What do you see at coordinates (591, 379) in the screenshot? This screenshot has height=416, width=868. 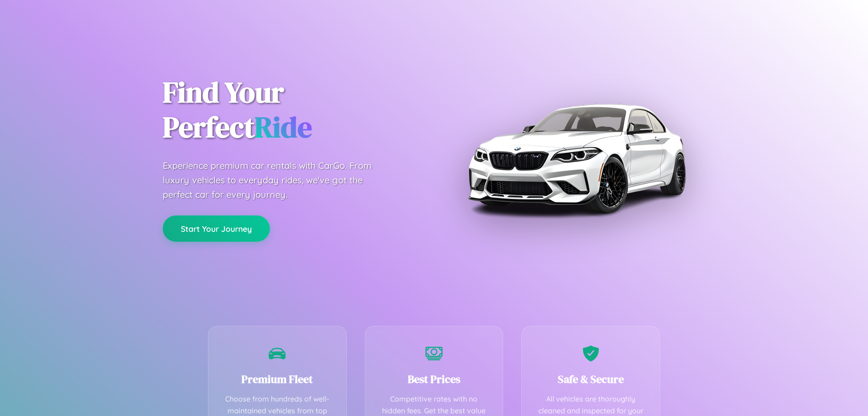 I see `h3: Safe & Secure` at bounding box center [591, 379].